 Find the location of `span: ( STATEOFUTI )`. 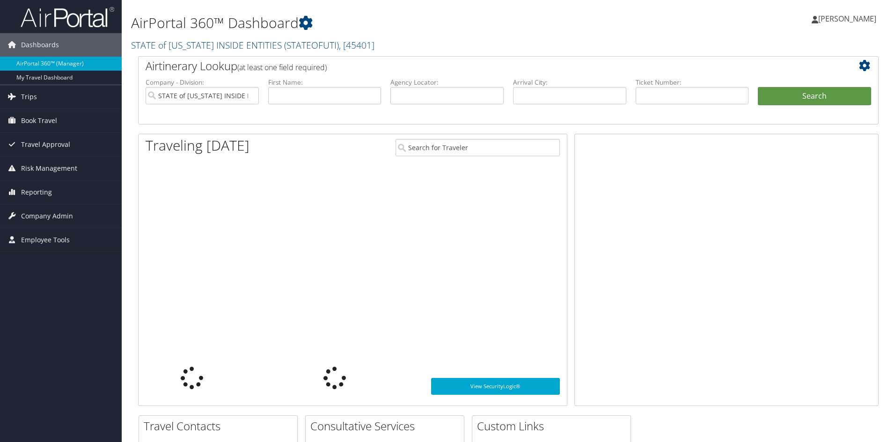

span: ( STATEOFUTI ) is located at coordinates (311, 45).